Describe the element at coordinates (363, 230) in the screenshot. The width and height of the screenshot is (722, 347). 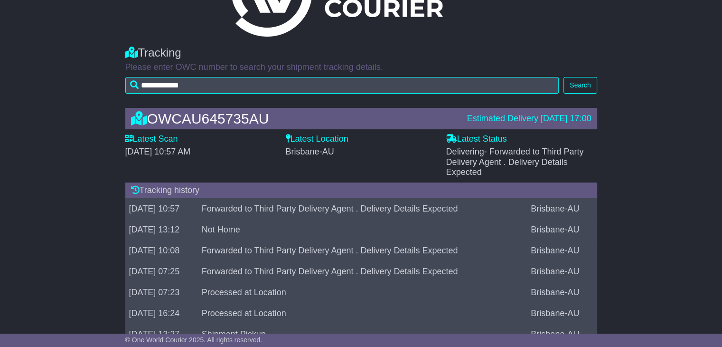
I see `td: Not Home` at that location.